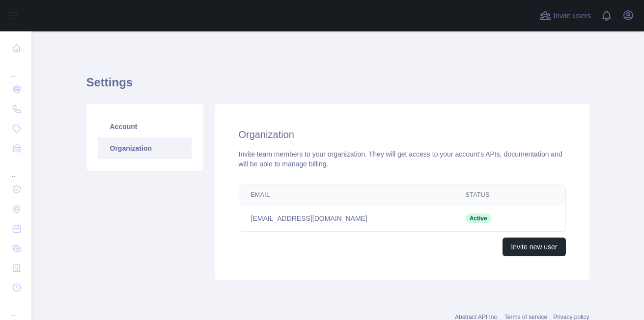  Describe the element at coordinates (572, 16) in the screenshot. I see `span: Invite users` at that location.